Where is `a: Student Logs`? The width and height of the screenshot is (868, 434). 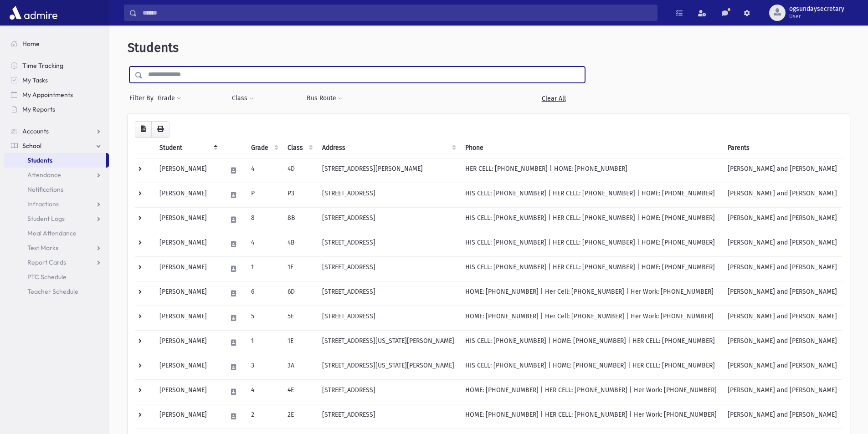 a: Student Logs is located at coordinates (56, 219).